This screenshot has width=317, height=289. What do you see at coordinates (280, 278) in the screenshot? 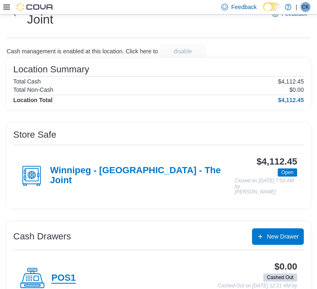
I see `span: Cashed Out` at bounding box center [280, 278].